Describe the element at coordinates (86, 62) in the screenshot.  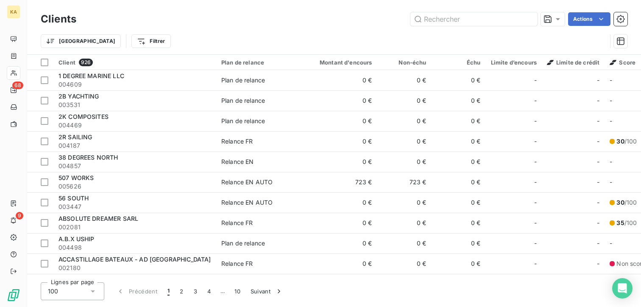
I see `span: 926` at that location.